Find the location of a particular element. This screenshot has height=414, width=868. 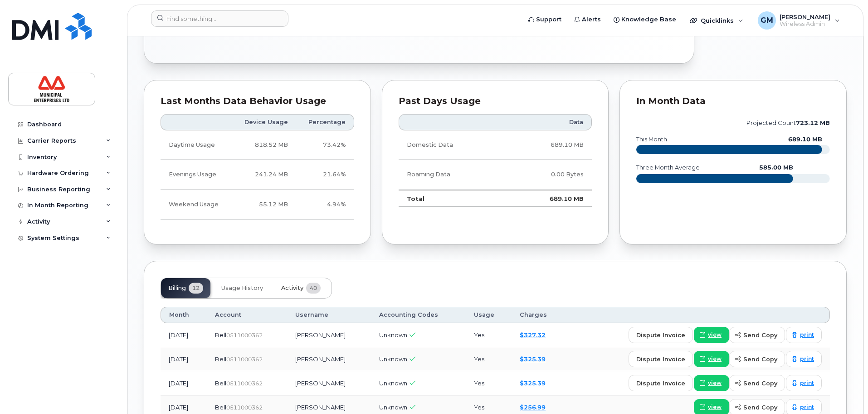

a: Knowledge Base is located at coordinates (646, 20).